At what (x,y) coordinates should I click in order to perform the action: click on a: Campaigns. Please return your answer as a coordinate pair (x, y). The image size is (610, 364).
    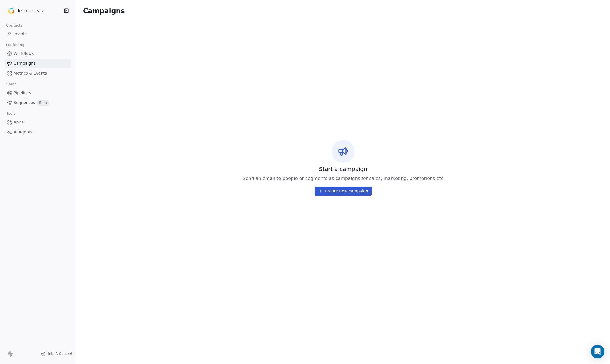
    Looking at the image, I should click on (38, 63).